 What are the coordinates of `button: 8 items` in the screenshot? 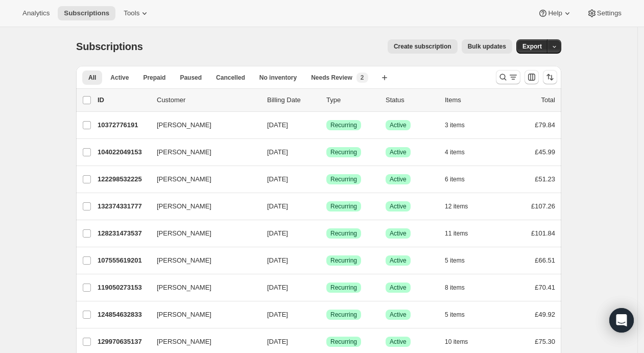 It's located at (460, 288).